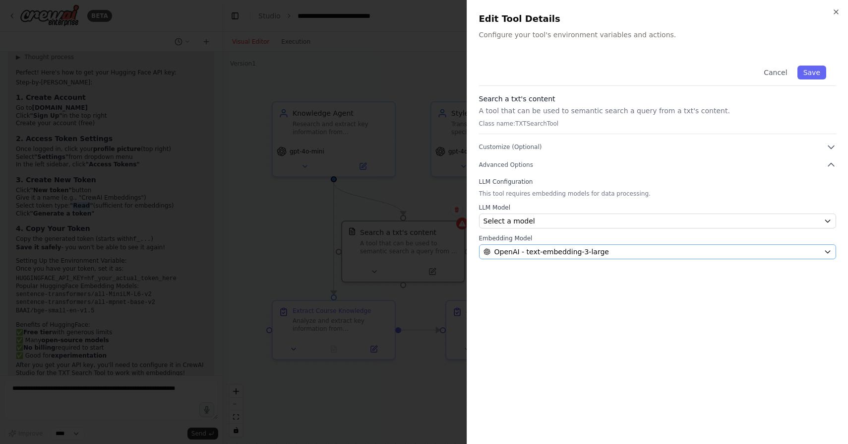  What do you see at coordinates (509, 221) in the screenshot?
I see `span: Select a model` at bounding box center [509, 221].